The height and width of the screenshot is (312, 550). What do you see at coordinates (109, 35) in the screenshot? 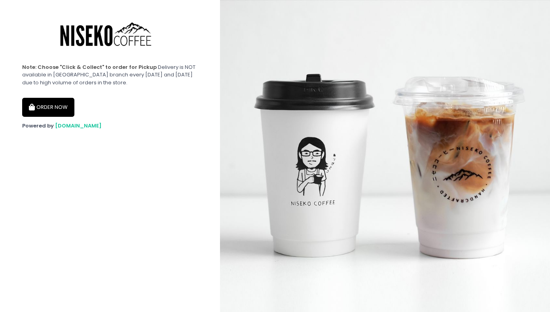
I see `img: Niseko Coffee` at bounding box center [109, 35].